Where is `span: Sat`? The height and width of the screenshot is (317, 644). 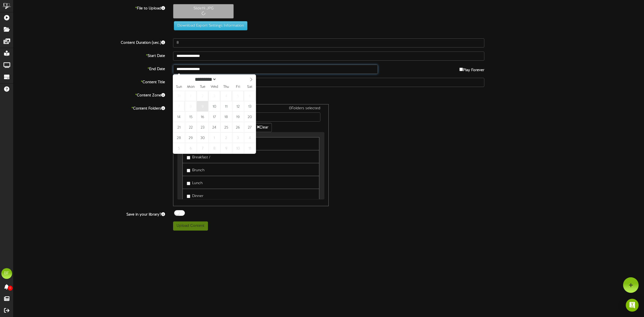
span: Sat is located at coordinates (250, 87).